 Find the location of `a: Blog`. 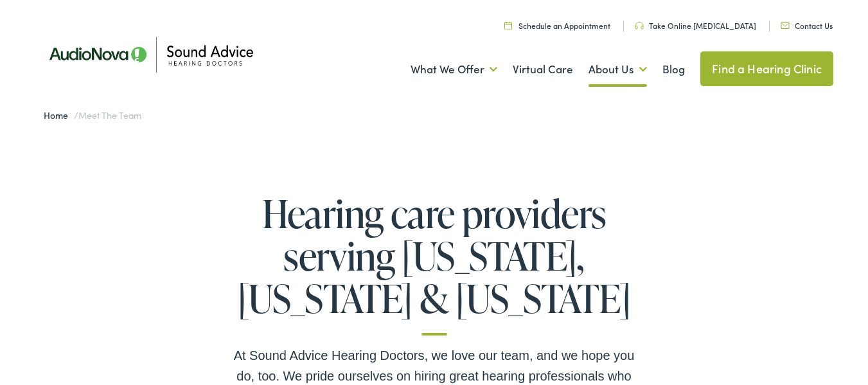

a: Blog is located at coordinates (673, 69).